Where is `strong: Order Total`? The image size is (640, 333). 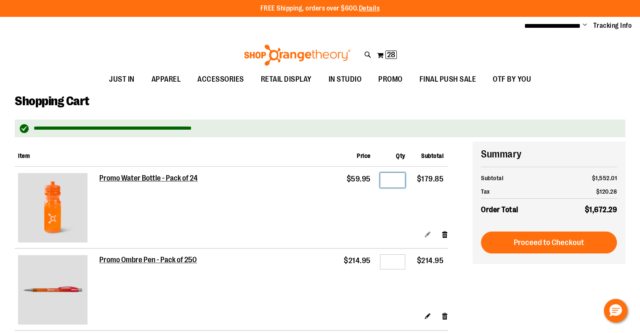 strong: Order Total is located at coordinates (500, 209).